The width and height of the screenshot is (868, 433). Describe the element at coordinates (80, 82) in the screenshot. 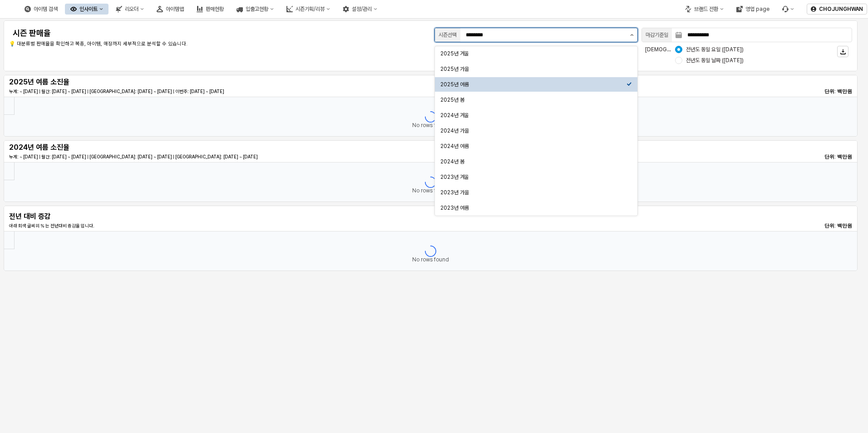

I see `h5: 2025년 여름 소진율` at that location.